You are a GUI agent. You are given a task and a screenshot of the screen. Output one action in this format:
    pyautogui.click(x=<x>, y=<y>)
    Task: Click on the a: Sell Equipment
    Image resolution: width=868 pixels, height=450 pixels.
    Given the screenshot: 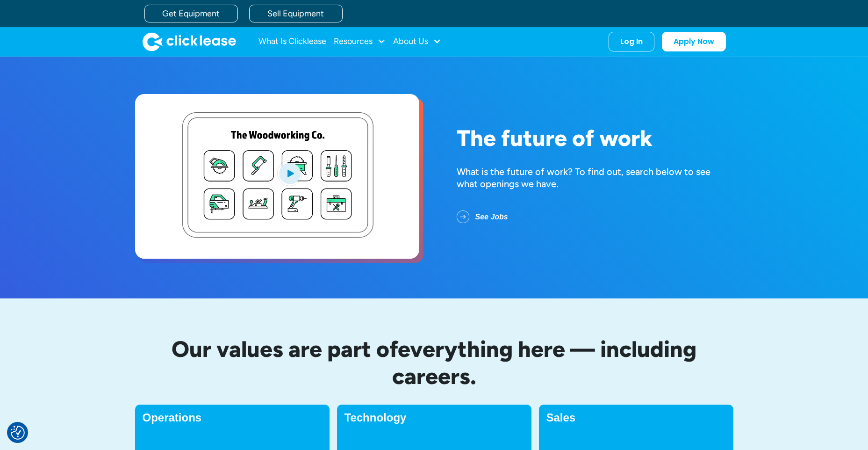 What is the action you would take?
    pyautogui.click(x=296, y=13)
    